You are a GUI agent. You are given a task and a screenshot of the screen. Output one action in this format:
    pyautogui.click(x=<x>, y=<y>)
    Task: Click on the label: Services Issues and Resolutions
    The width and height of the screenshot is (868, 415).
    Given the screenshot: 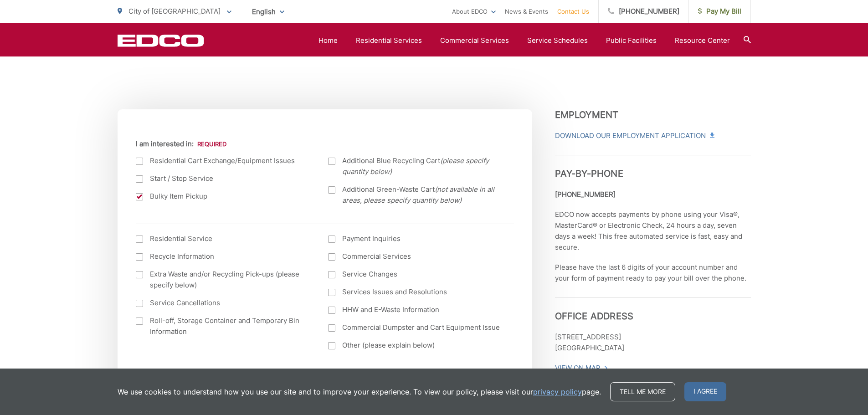 What is the action you would take?
    pyautogui.click(x=415, y=292)
    